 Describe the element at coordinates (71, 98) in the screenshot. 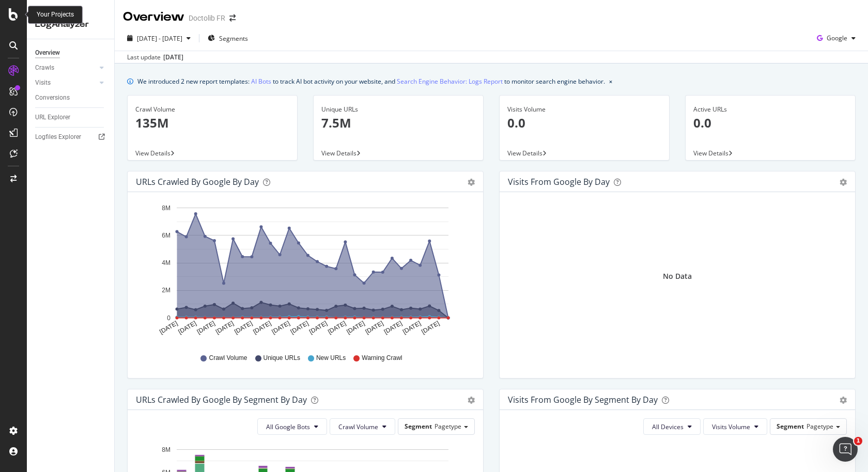

I see `a: Conversions` at that location.